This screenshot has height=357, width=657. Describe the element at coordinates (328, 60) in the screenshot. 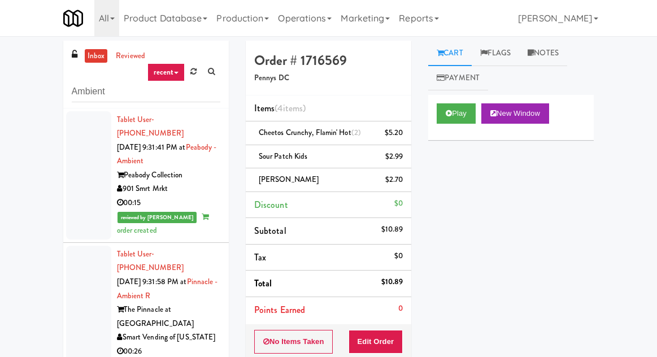

I see `h4: Order # 1716569` at that location.